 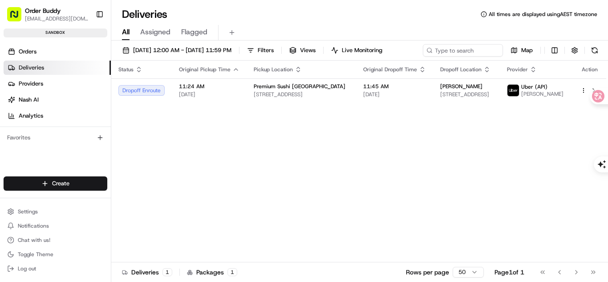 I want to click on button: Start new chat, so click(x=157, y=93).